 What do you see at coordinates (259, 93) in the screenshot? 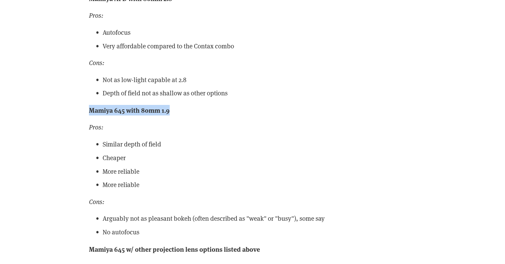
I see `p: Depth of field not as shallow as other options` at bounding box center [259, 93].